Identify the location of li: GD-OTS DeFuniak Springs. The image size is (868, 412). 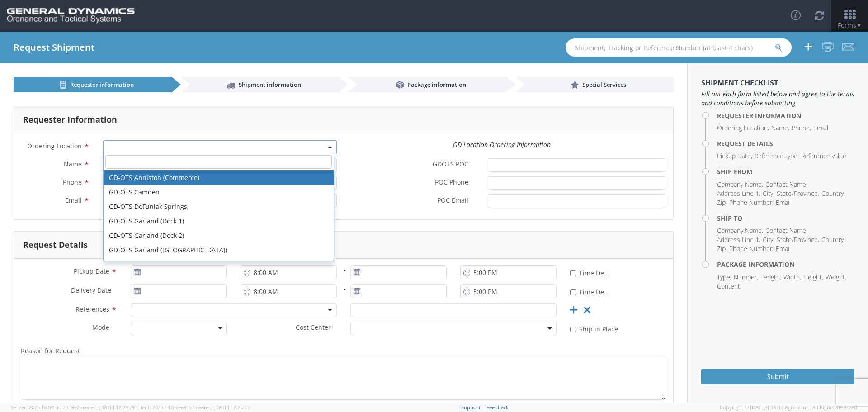
(218, 207).